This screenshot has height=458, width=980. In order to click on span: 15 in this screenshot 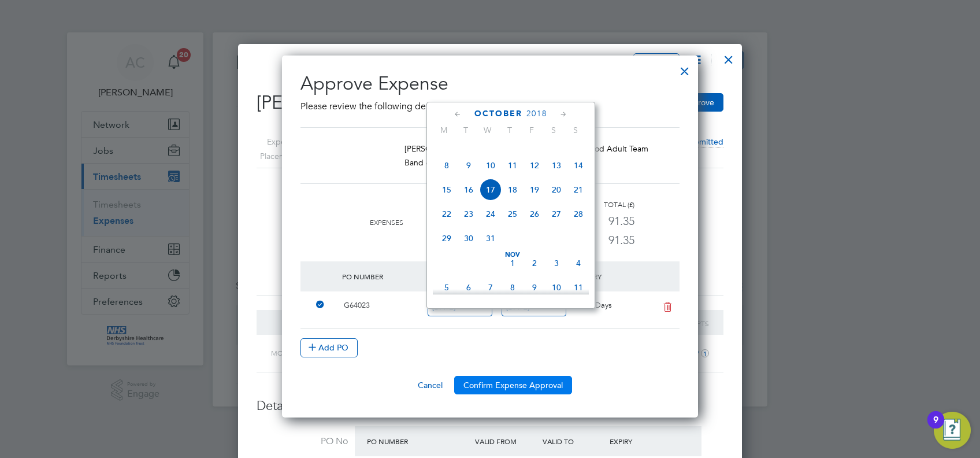, I will do `click(447, 190)`.